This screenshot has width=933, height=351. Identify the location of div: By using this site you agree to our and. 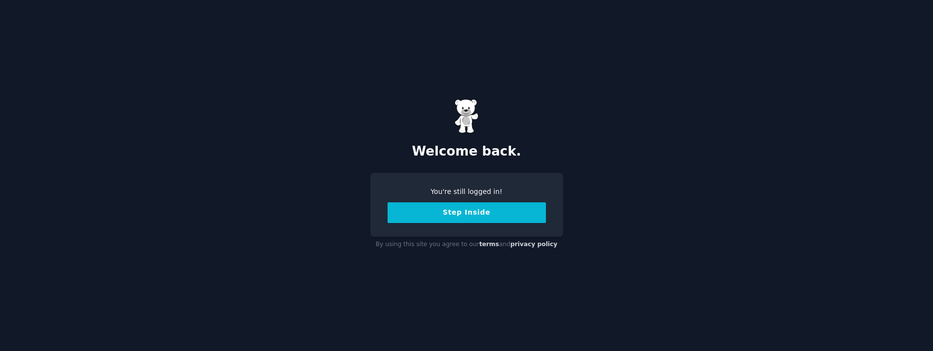
(467, 244).